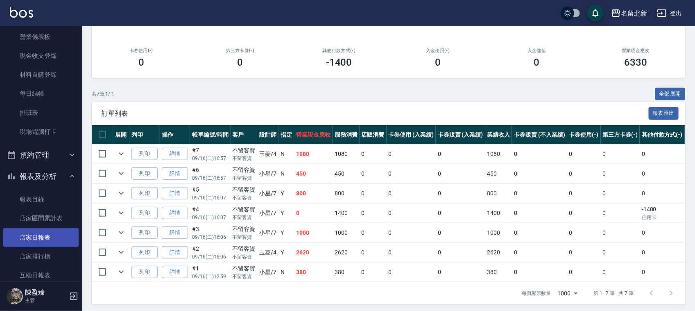  Describe the element at coordinates (210, 232) in the screenshot. I see `td: #3` at that location.